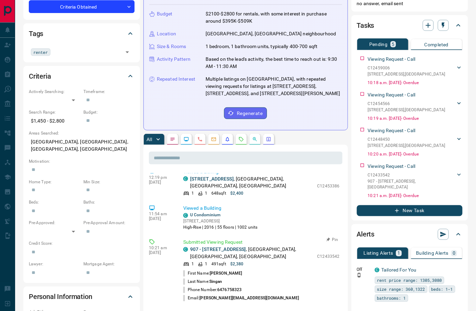 This screenshot has width=476, height=311. Describe the element at coordinates (82, 161) in the screenshot. I see `p: Motivation:` at that location.